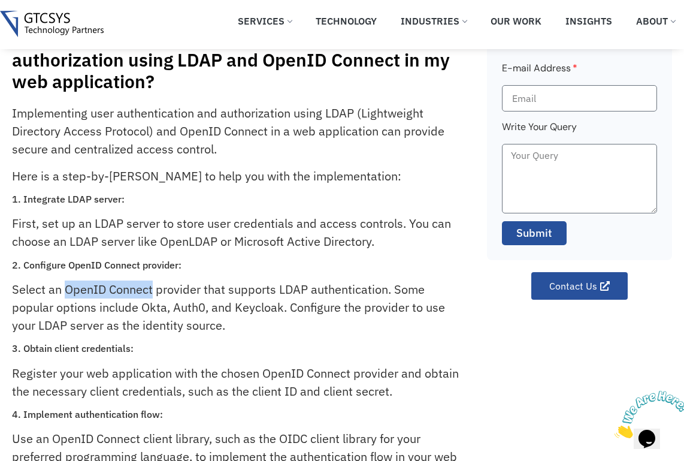 The image size is (684, 461). What do you see at coordinates (539, 131) in the screenshot?
I see `label: Write Your Query` at bounding box center [539, 131].